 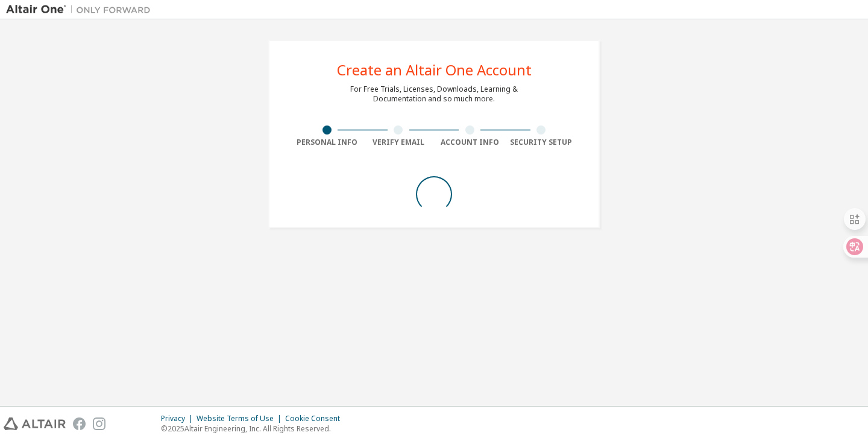 I want to click on div: For Free Trials, Licenses, Downloads, Learning & Documentation and so much more., so click(x=434, y=95).